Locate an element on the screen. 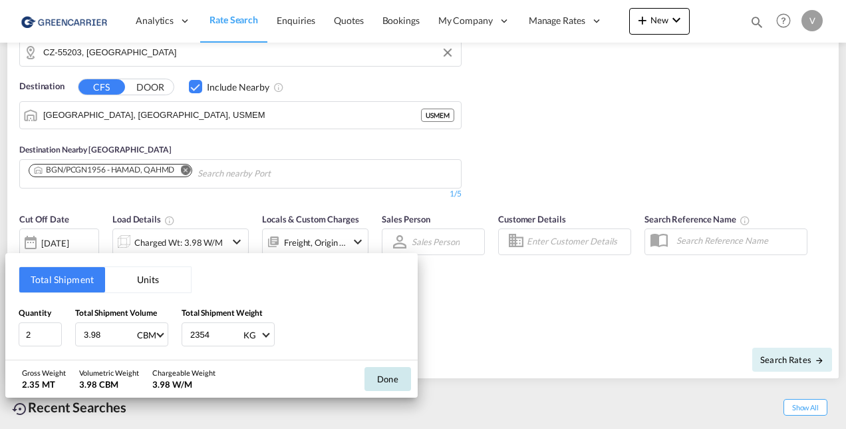  div: KG is located at coordinates (250, 335).